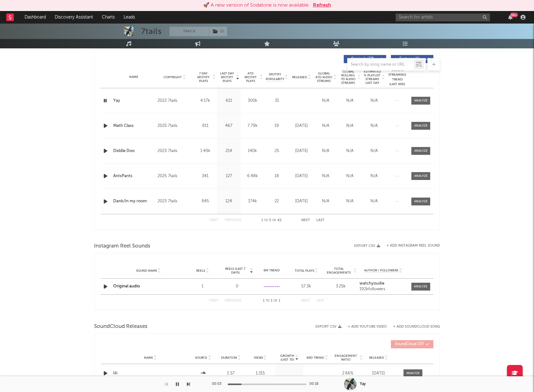 Image resolution: width=534 pixels, height=392 pixels. I want to click on div: 3.25k, so click(341, 287).